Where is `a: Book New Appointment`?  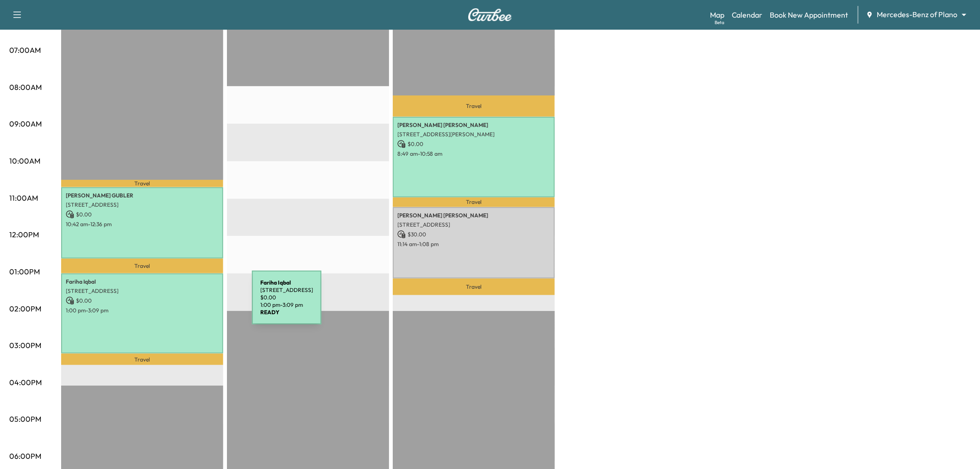 a: Book New Appointment is located at coordinates (809, 15).